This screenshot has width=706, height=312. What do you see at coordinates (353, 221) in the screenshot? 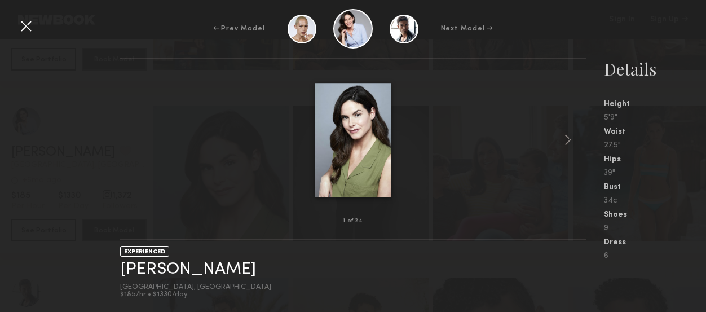
I see `div: 1 of 24` at bounding box center [353, 221].